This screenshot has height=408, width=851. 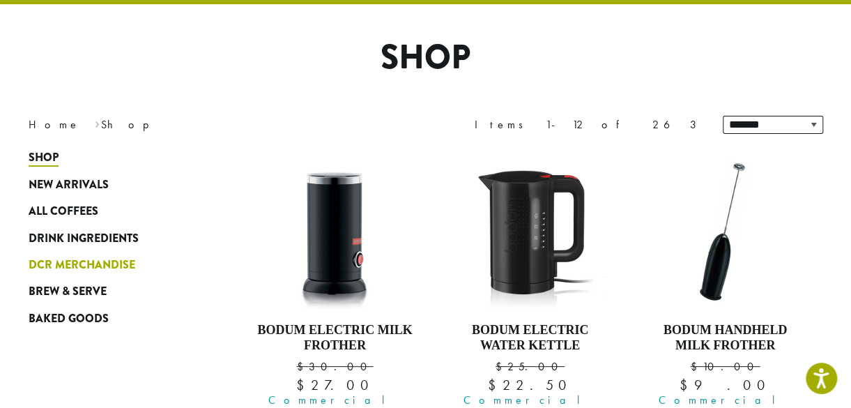 What do you see at coordinates (530, 385) in the screenshot?
I see `bdi: 22.50` at bounding box center [530, 385].